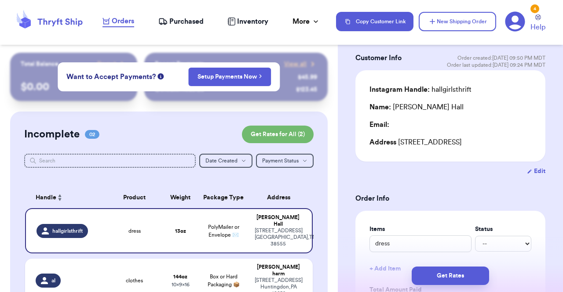 This screenshot has height=292, width=563. Describe the element at coordinates (112, 64) in the screenshot. I see `a: Payout` at that location.